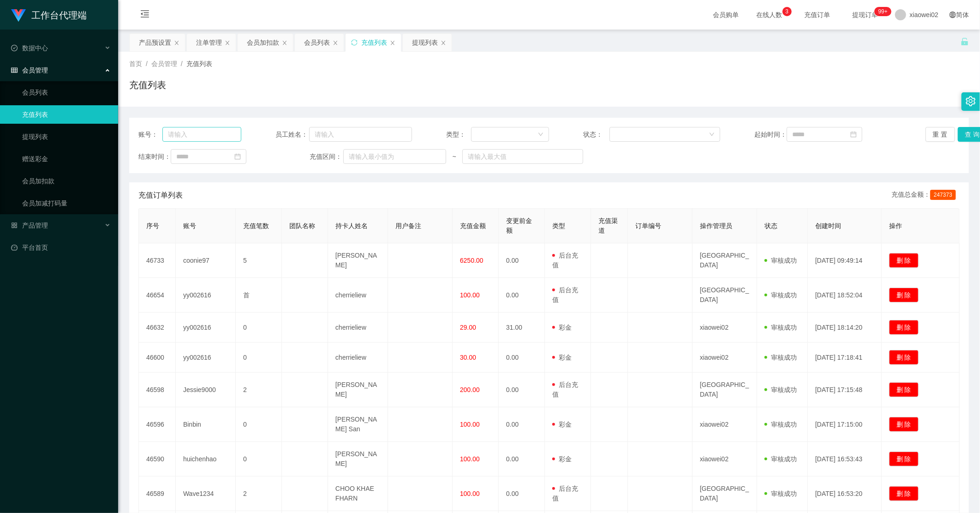 The image size is (980, 513). What do you see at coordinates (136, 64) in the screenshot?
I see `span: 首页` at bounding box center [136, 64].